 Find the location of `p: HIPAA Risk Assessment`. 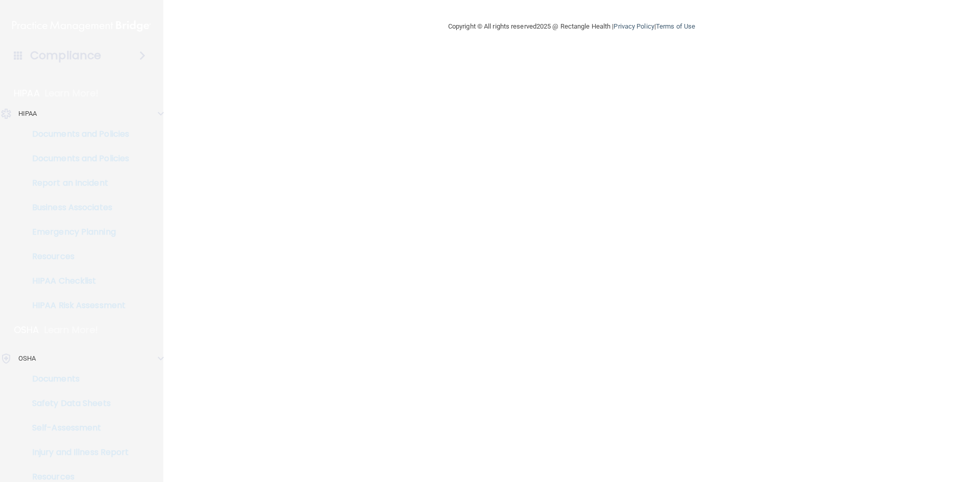

p: HIPAA Risk Assessment is located at coordinates (76, 306).